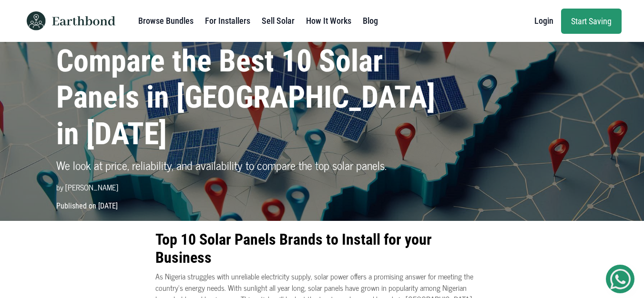 This screenshot has height=298, width=644. Describe the element at coordinates (166, 21) in the screenshot. I see `a: Browse Bundles` at that location.